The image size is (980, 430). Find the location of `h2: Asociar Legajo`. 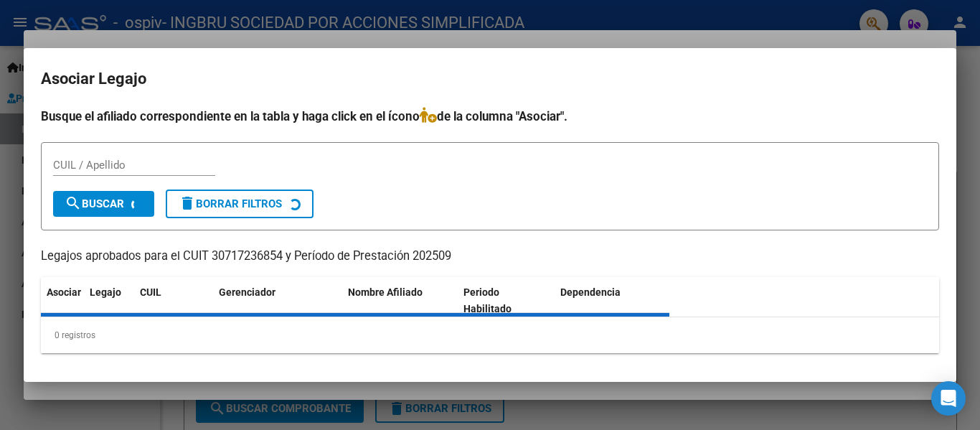

h2: Asociar Legajo is located at coordinates (490, 79).